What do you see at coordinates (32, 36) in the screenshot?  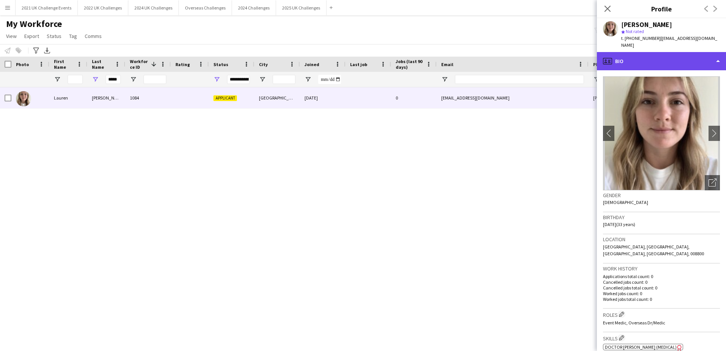 I see `span: Export` at bounding box center [32, 36].